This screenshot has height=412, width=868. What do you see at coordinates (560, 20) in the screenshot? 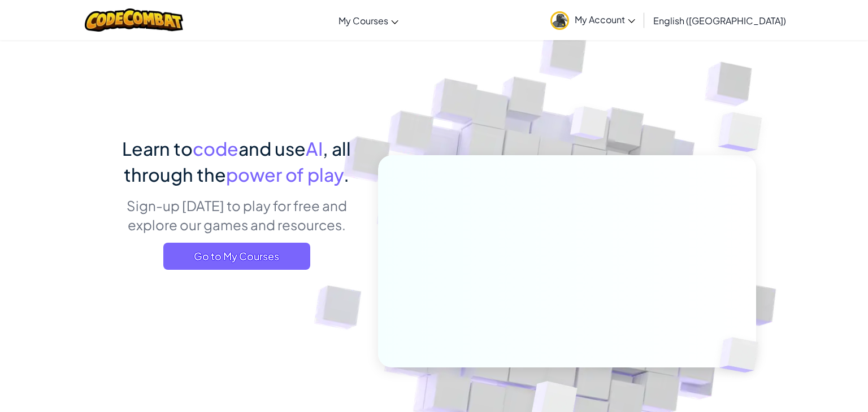
I see `img: avatar` at bounding box center [560, 20].